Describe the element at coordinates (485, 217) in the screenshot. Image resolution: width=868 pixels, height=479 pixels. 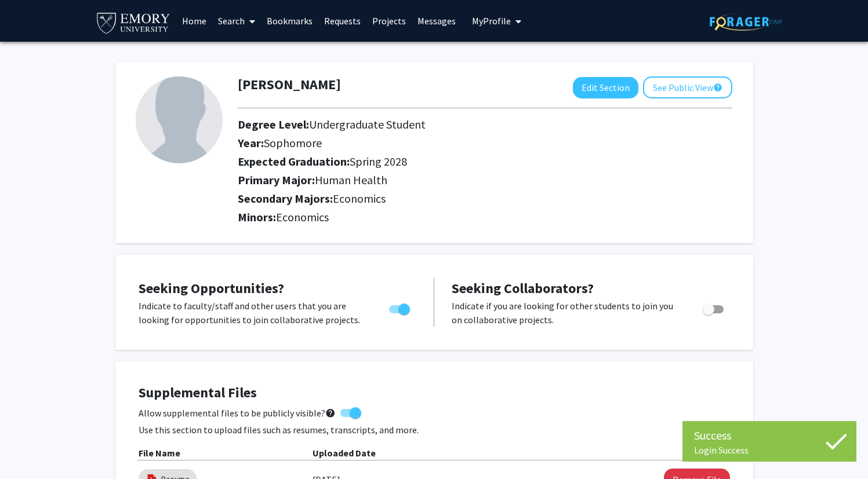
I see `h2: Minors:` at that location.